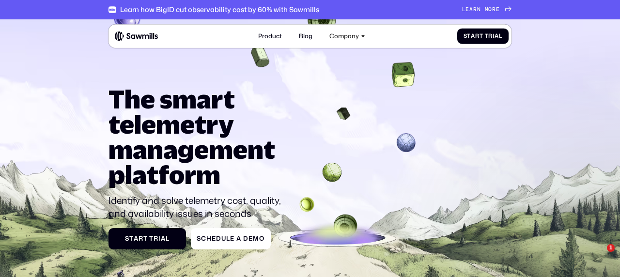 The image size is (620, 277). What do you see at coordinates (270, 36) in the screenshot?
I see `a: Product` at bounding box center [270, 36].